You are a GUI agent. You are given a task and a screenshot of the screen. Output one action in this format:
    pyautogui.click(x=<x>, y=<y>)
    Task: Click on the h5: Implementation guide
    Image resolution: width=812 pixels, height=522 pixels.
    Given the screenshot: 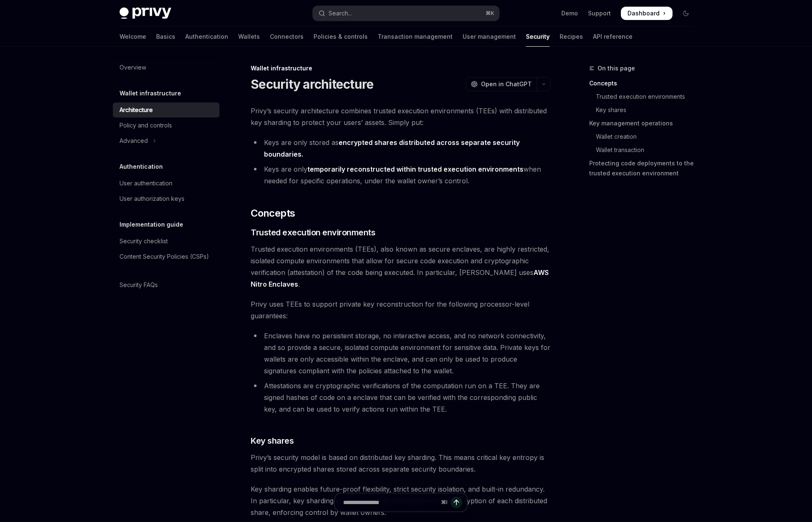 What is the action you would take?
    pyautogui.click(x=152, y=225)
    